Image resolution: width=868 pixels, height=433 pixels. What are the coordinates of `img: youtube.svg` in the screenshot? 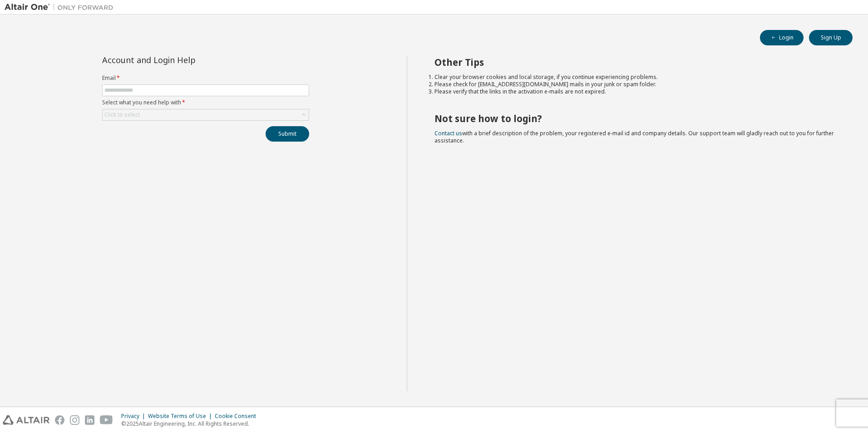 It's located at (106, 420).